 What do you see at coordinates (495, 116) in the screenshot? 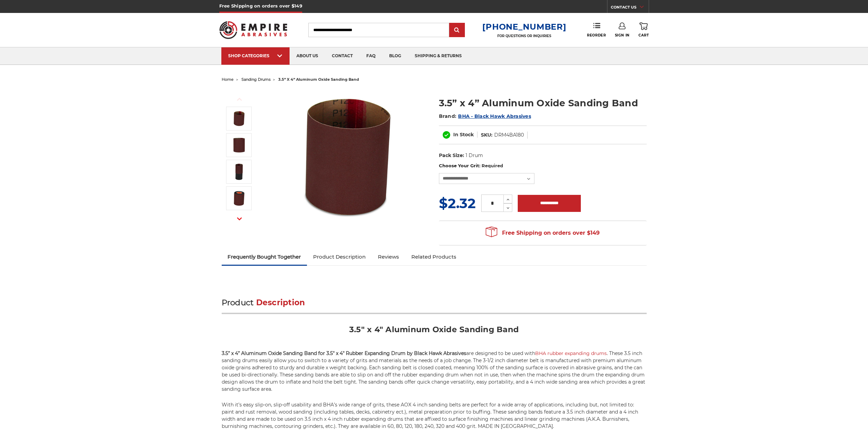
I see `span: BHA - Black Hawk Abrasives` at bounding box center [495, 116].